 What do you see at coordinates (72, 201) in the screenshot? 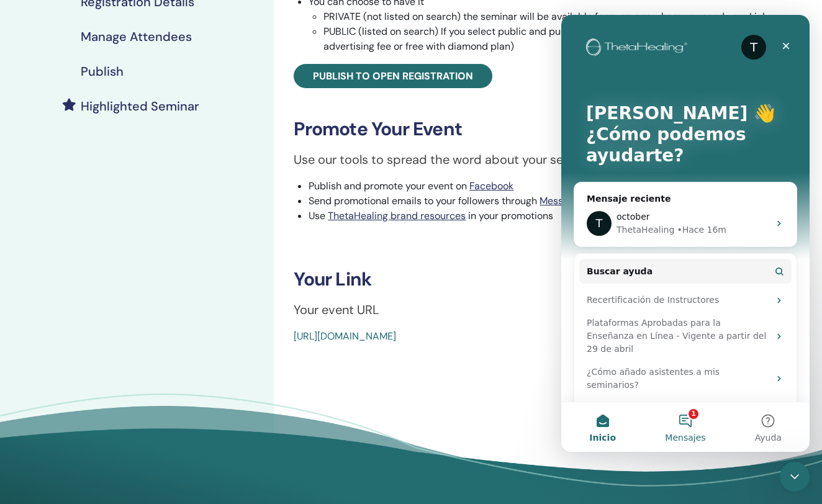
I see `span: october` at bounding box center [72, 201].